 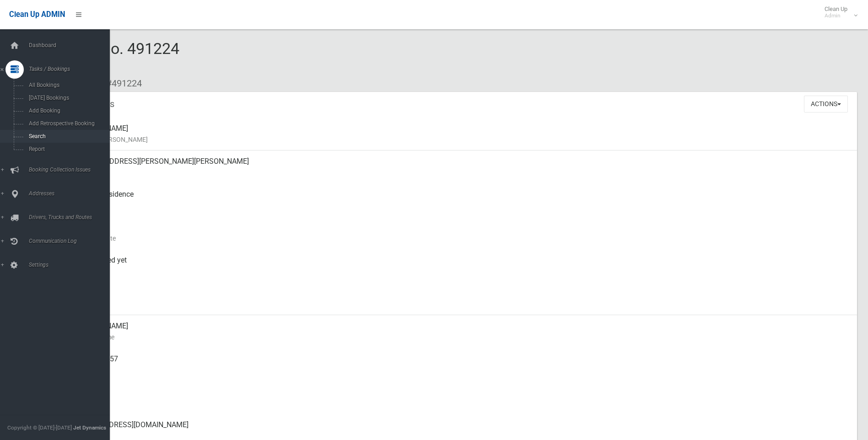 I want to click on span: Add Booking, so click(x=68, y=111).